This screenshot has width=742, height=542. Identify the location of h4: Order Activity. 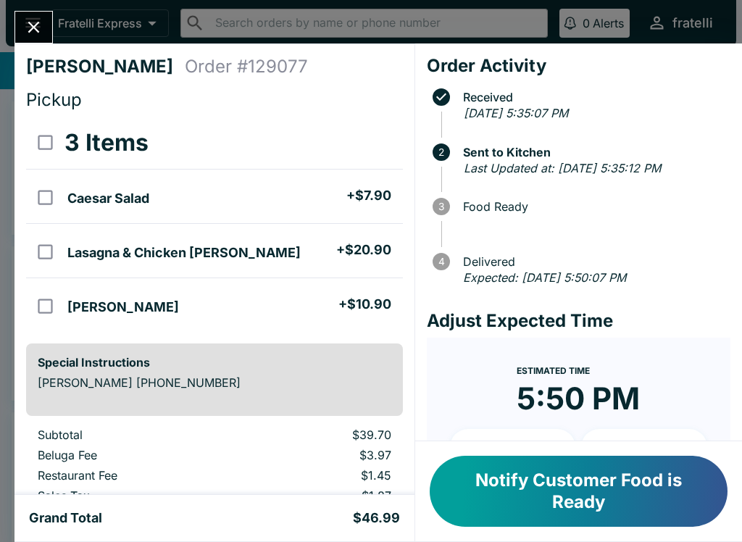
(578, 66).